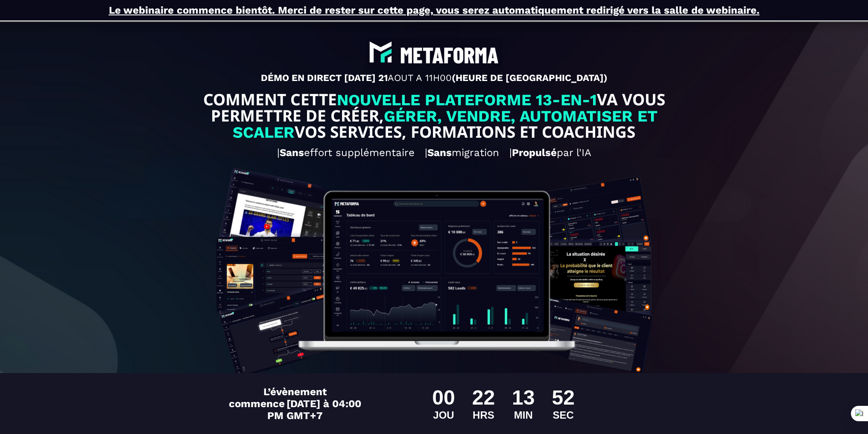 Image resolution: width=868 pixels, height=434 pixels. I want to click on span: NOUVELLE PLATEFORME 13-EN-1, so click(467, 100).